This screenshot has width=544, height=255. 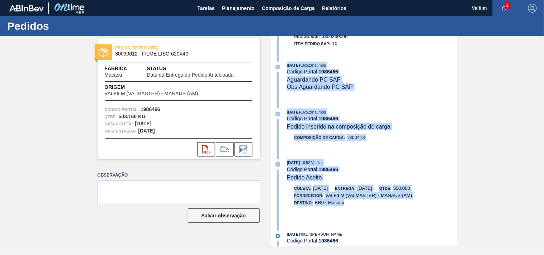 I want to click on span: Fornecedor:, so click(x=309, y=196).